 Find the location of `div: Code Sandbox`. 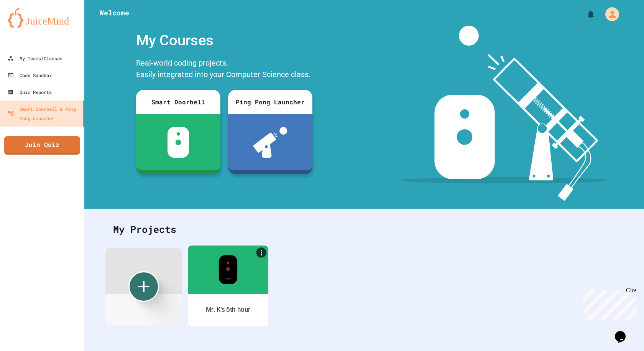

div: Code Sandbox is located at coordinates (29, 75).